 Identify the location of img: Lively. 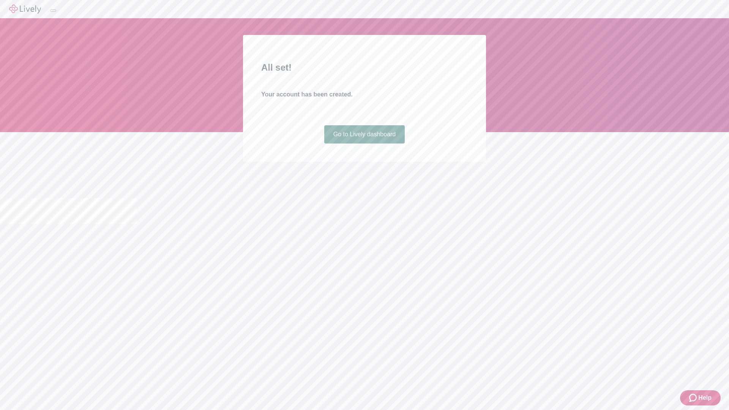
(25, 9).